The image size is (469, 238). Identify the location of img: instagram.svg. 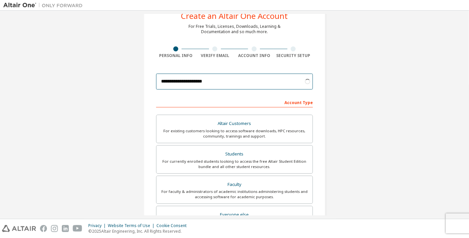
(54, 228).